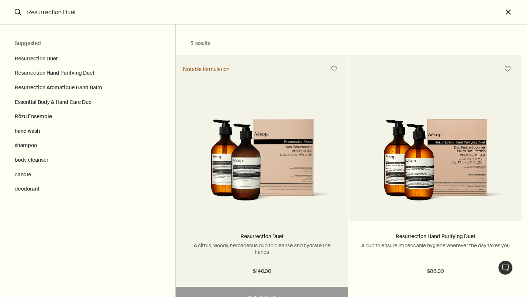 Image resolution: width=527 pixels, height=297 pixels. What do you see at coordinates (261, 148) in the screenshot?
I see `a: Resurrection Duet in outer carton` at bounding box center [261, 148].